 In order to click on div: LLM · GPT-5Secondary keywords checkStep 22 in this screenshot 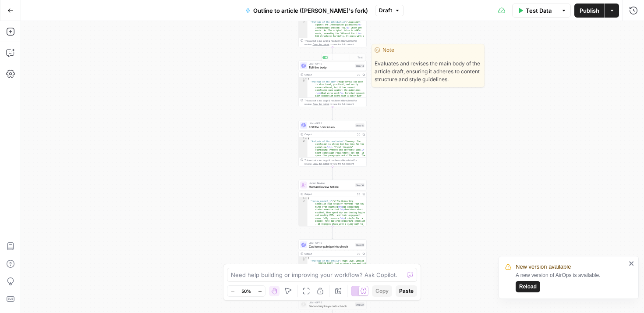, I will do `click(333, 305)`.